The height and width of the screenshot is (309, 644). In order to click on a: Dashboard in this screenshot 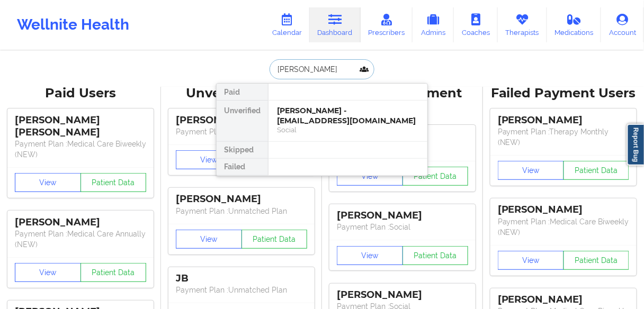, I will do `click(336, 25)`.